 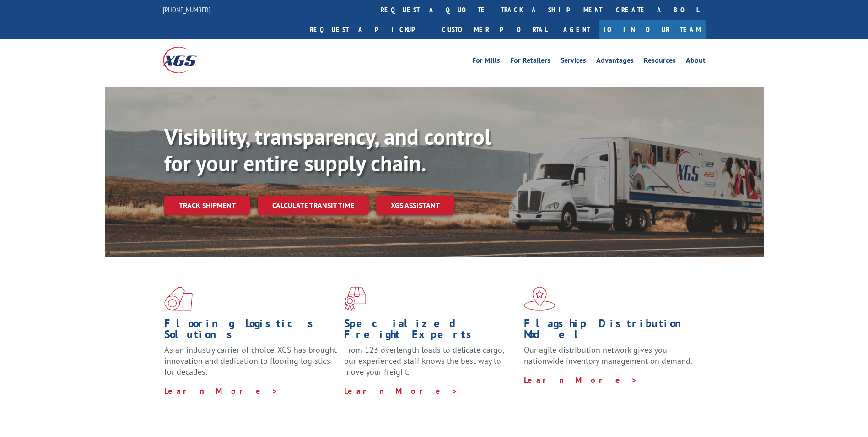 I want to click on span: As an industry carrier of choice, XGS has brought innovation and dedication to flooring logistics..., so click(x=250, y=361).